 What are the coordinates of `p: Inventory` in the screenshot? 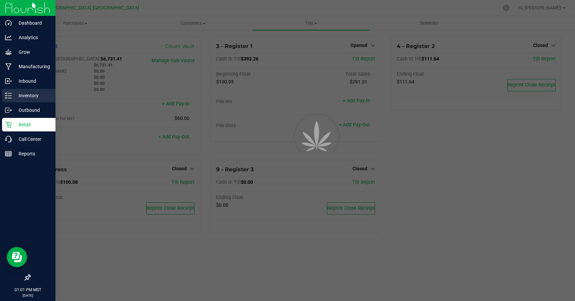 It's located at (32, 96).